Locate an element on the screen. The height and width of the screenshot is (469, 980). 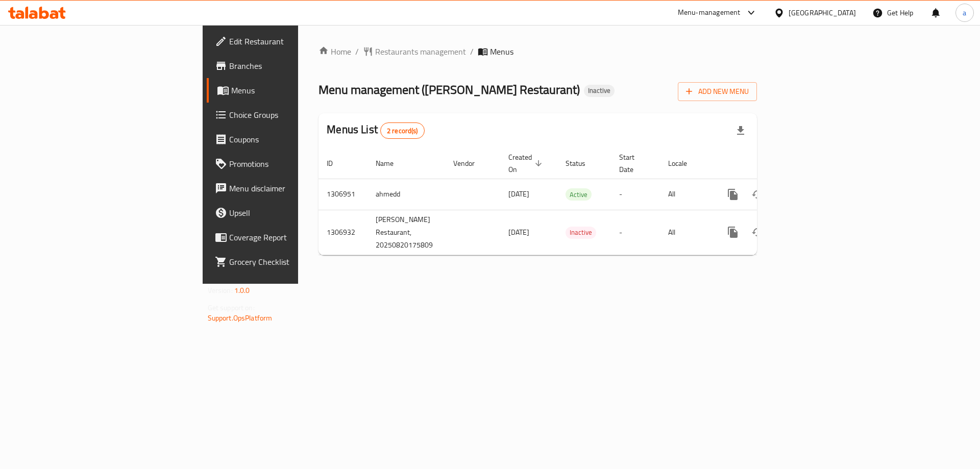
span: Coupons is located at coordinates (294, 139).